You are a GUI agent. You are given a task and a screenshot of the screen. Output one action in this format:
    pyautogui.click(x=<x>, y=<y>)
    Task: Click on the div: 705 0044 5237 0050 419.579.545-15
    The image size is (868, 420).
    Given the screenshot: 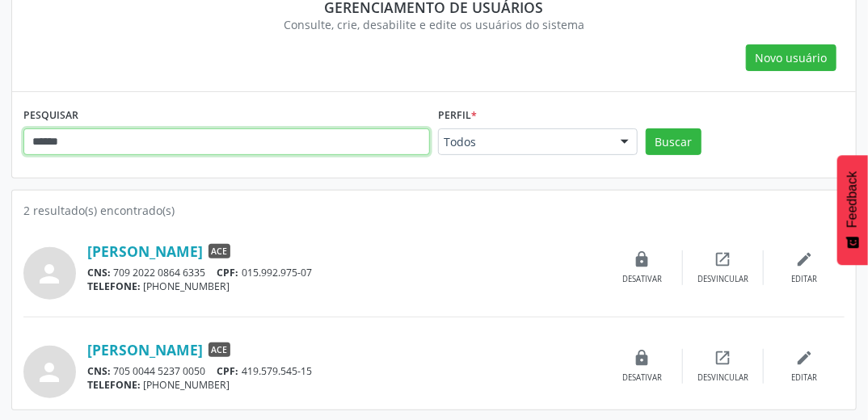 What is the action you would take?
    pyautogui.click(x=344, y=371)
    